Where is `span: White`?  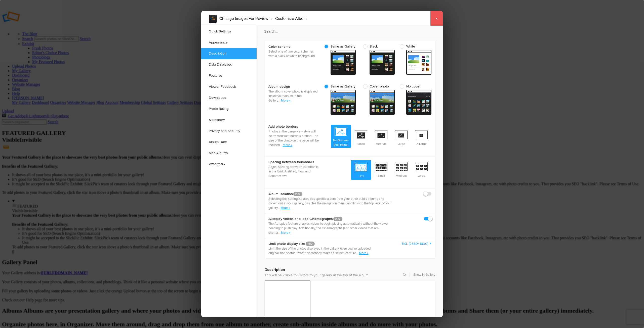 span: White is located at coordinates (414, 47).